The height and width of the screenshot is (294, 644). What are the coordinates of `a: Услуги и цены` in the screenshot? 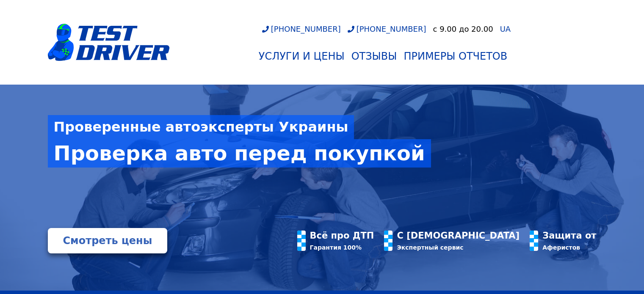 It's located at (302, 56).